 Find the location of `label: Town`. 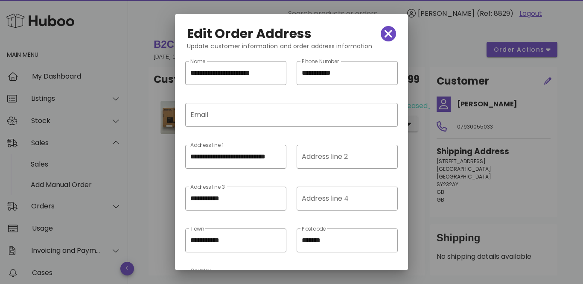

label: Town is located at coordinates (197, 229).